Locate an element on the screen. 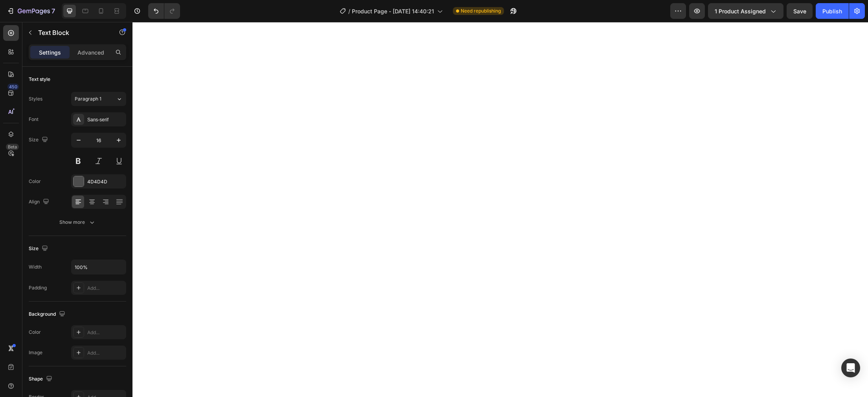  div: Text style is located at coordinates (39, 80).